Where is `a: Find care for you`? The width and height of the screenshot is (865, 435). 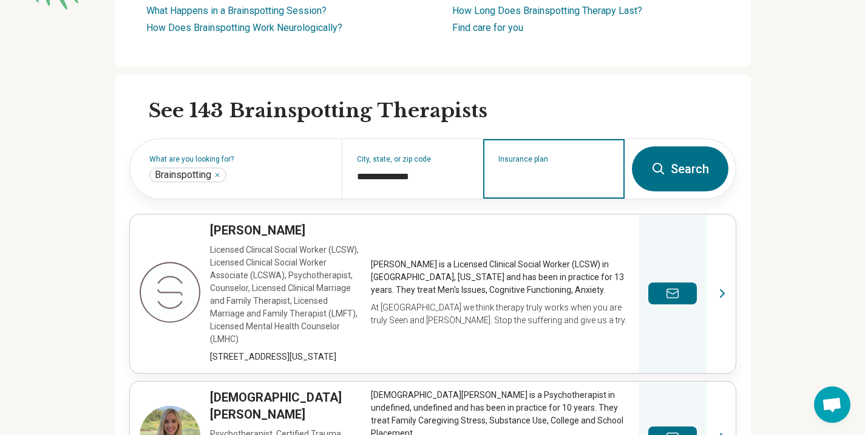
a: Find care for you is located at coordinates (488, 27).